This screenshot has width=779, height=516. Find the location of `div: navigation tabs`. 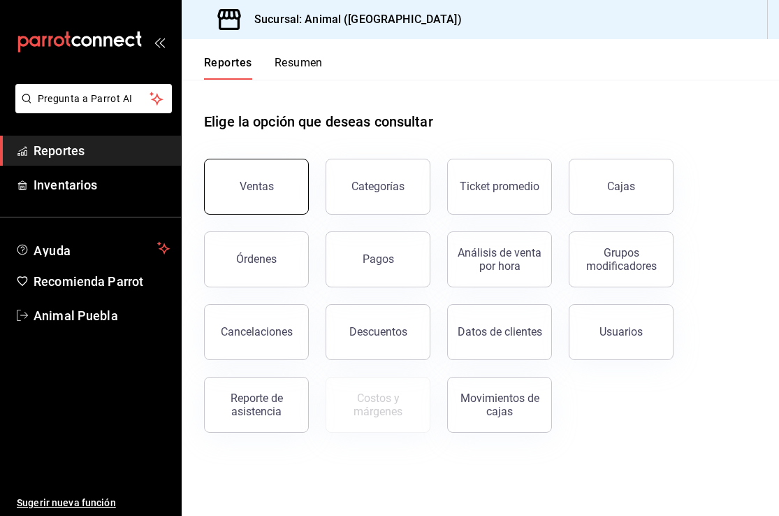

div: navigation tabs is located at coordinates (263, 68).